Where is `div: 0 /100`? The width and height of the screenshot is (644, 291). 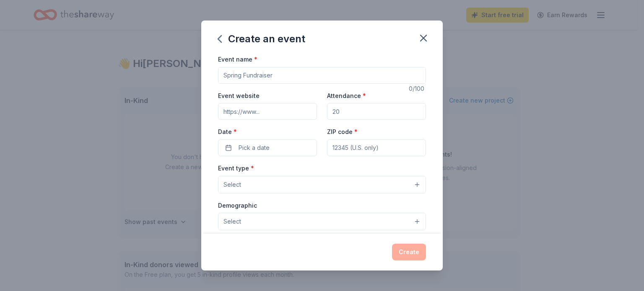 div: 0 /100 is located at coordinates (417, 89).